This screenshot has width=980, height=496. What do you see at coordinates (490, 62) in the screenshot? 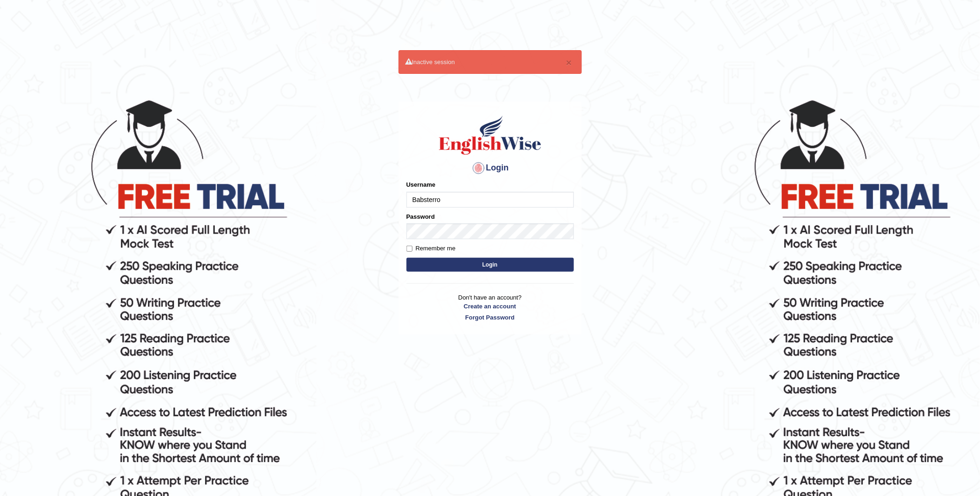
I see `div: Inactive session` at bounding box center [490, 62].